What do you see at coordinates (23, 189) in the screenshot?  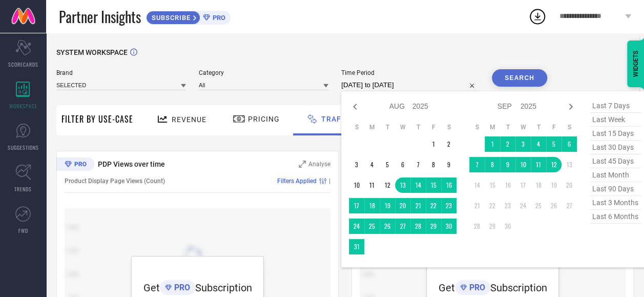 I see `span: TRENDS` at bounding box center [23, 189].